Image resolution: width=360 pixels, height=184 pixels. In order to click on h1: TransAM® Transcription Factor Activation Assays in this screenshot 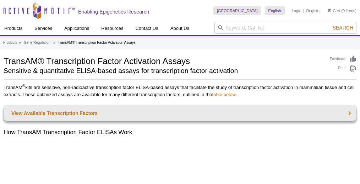, I will do `click(163, 60)`.